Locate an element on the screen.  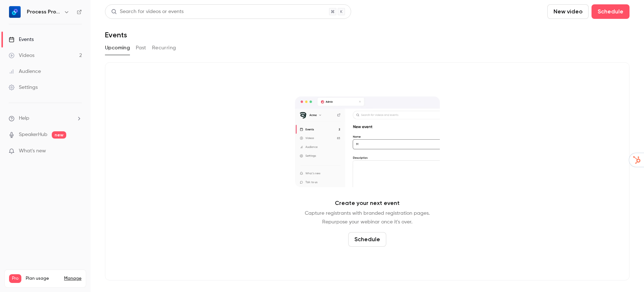
p: Capture registrants with branded registration pages. Repurpose your webinar once it's over. is located at coordinates (367, 218).